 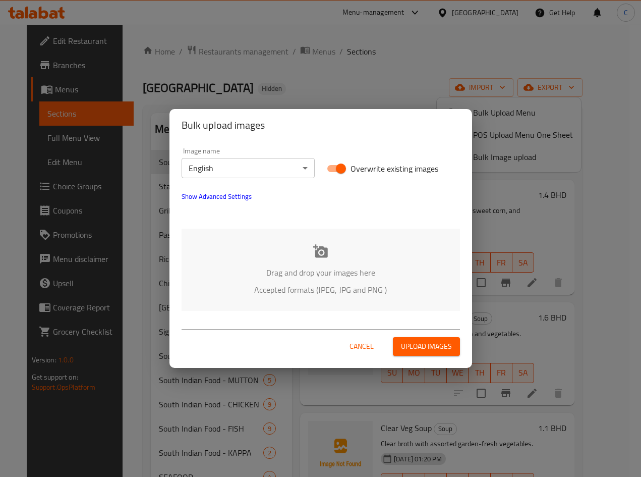 What do you see at coordinates (426, 346) in the screenshot?
I see `span: Upload images` at bounding box center [426, 346].